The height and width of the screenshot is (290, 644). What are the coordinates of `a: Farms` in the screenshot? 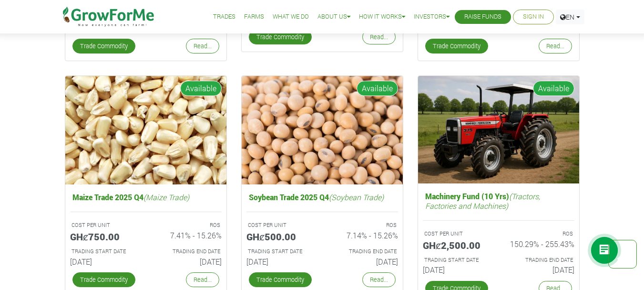 It's located at (254, 17).